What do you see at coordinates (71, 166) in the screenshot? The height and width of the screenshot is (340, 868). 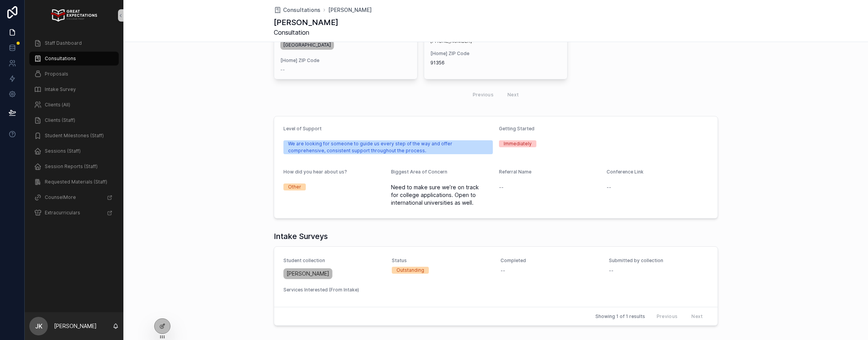 I see `span: Session Reports (Staff)` at bounding box center [71, 166].